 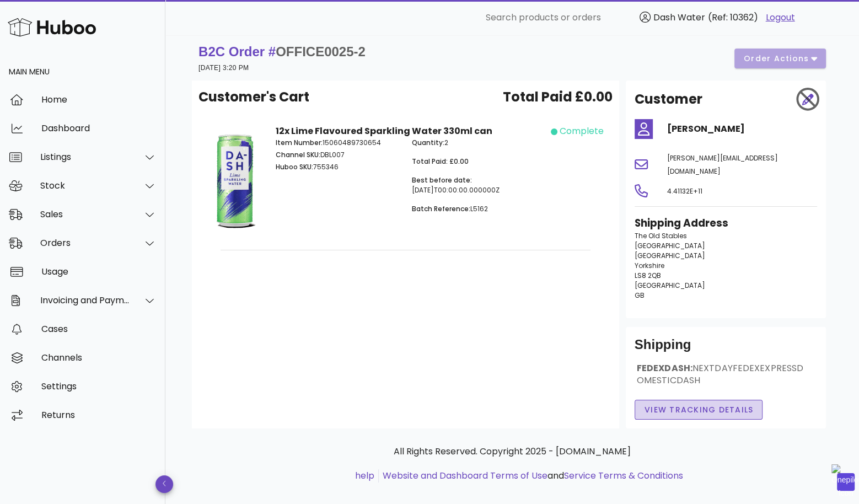 What do you see at coordinates (337, 155) in the screenshot?
I see `p: DBL007` at bounding box center [337, 155].